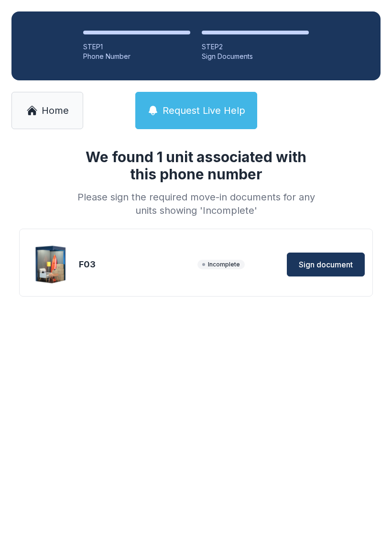 The width and height of the screenshot is (392, 541). What do you see at coordinates (137, 47) in the screenshot?
I see `div: STEP 1` at bounding box center [137, 47].